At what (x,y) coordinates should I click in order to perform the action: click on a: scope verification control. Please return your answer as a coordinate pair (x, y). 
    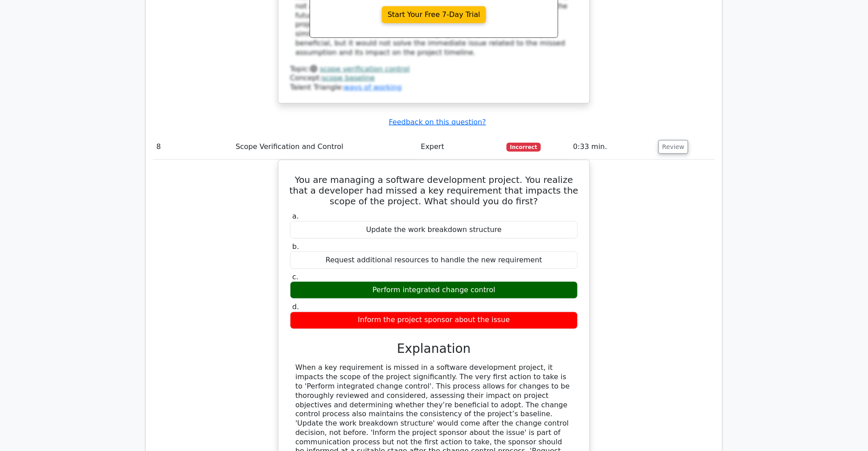
    Looking at the image, I should click on (365, 68).